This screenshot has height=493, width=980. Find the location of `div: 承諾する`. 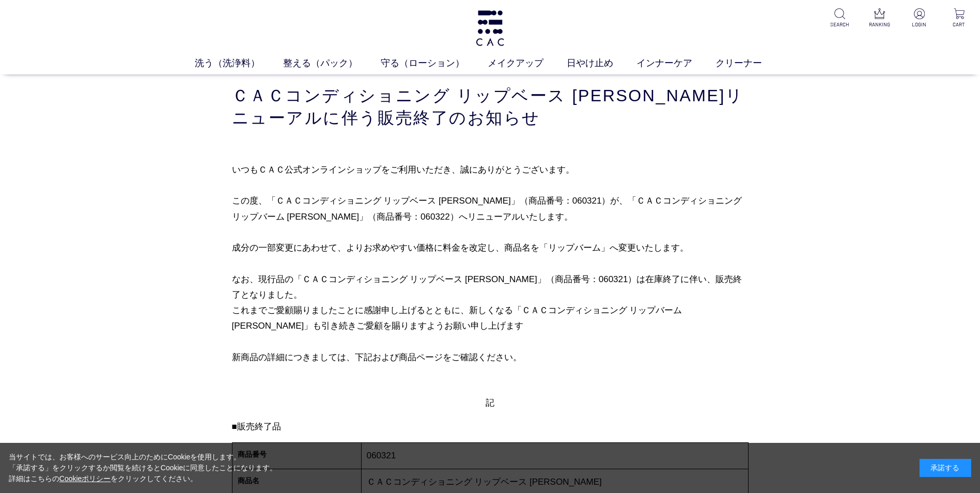

div: 承諾する is located at coordinates (945, 468).